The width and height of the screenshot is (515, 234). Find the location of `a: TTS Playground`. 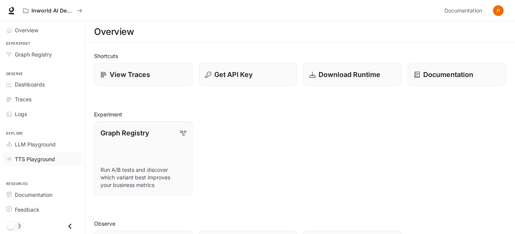

a: TTS Playground is located at coordinates (42, 159).